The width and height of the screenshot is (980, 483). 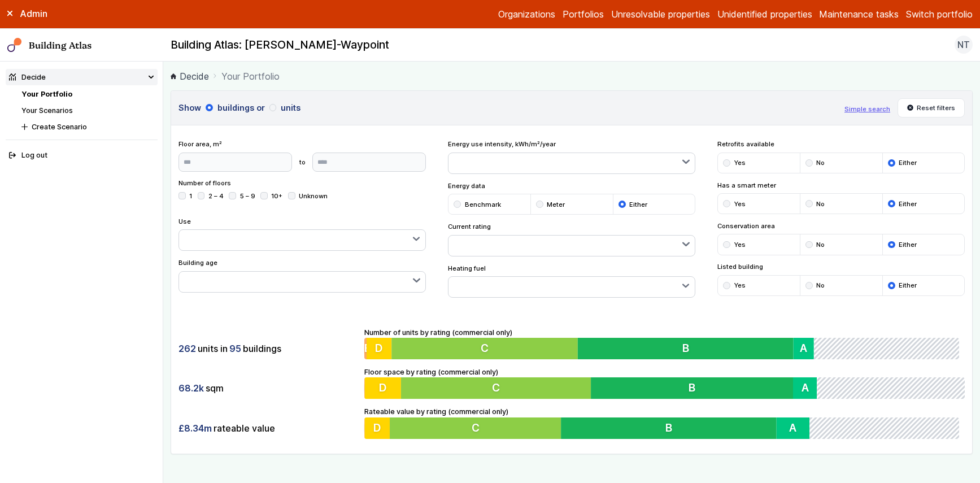 I want to click on a: Your Scenarios, so click(x=47, y=110).